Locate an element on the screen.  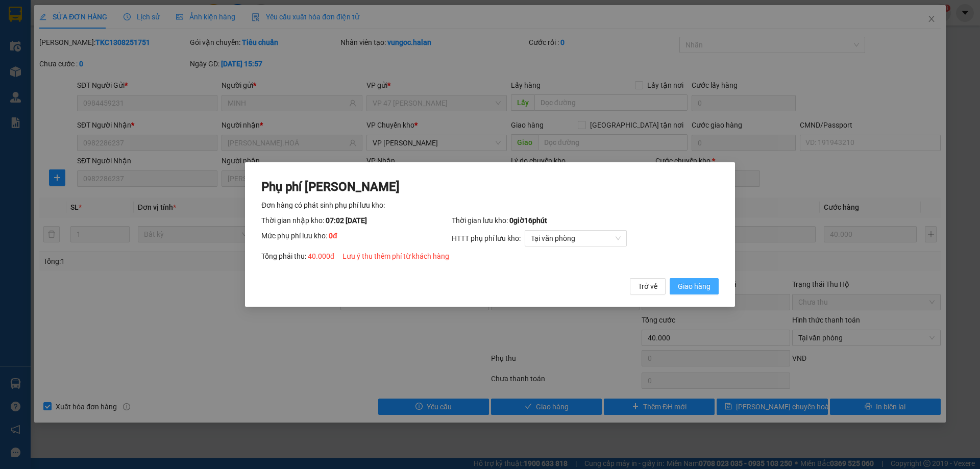
span: 40.000 đ is located at coordinates (321, 256).